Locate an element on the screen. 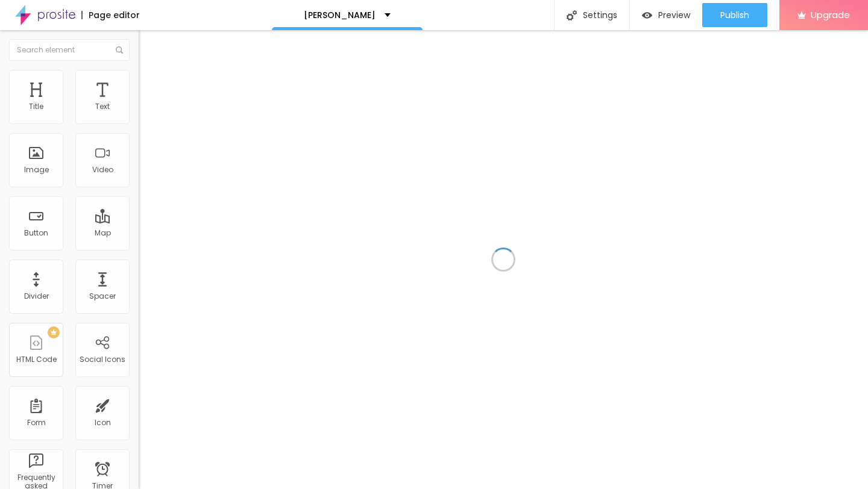  span: Upgrade is located at coordinates (830, 15).